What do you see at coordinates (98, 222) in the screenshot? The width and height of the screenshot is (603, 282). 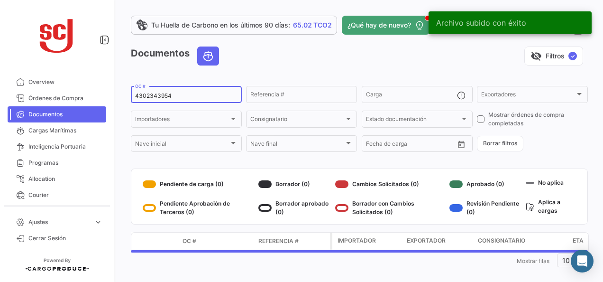 I see `span: expand_more` at bounding box center [98, 222].